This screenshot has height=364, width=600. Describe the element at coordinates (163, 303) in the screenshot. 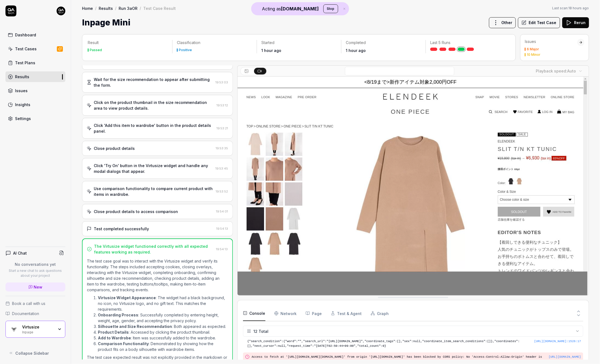

I see `li: : The widget had a black background, no icon, no Virtusize logo, and no gift text. This matches t...` at that location.